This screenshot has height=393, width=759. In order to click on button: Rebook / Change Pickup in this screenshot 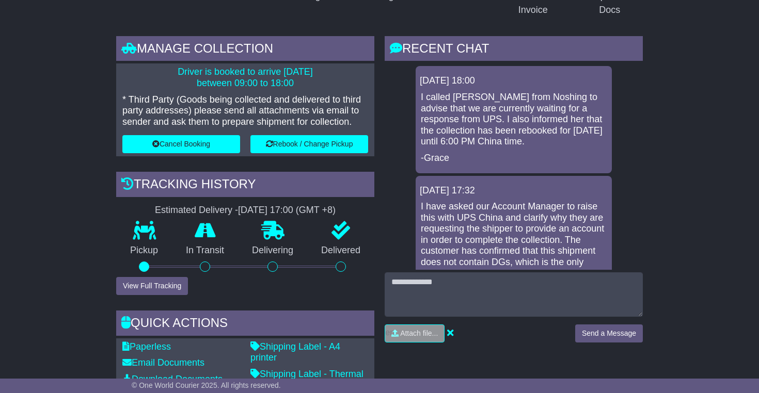, I will do `click(309, 144)`.